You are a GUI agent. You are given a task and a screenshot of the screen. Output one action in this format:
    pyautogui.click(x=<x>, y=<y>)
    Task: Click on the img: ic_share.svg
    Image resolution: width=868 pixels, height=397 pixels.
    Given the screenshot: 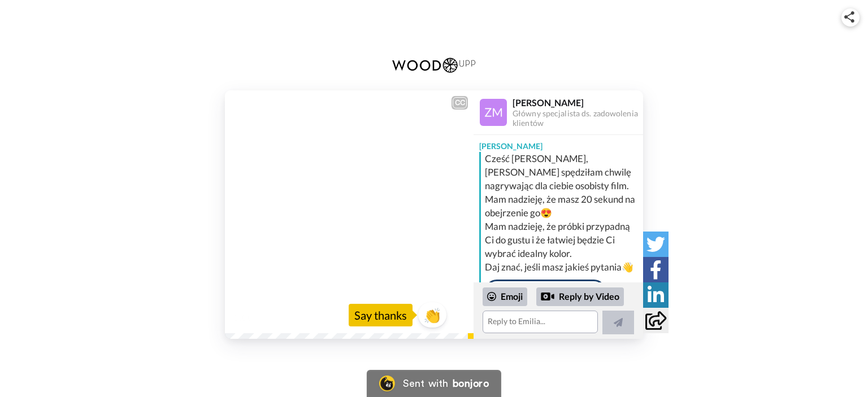 What is the action you would take?
    pyautogui.click(x=850, y=17)
    